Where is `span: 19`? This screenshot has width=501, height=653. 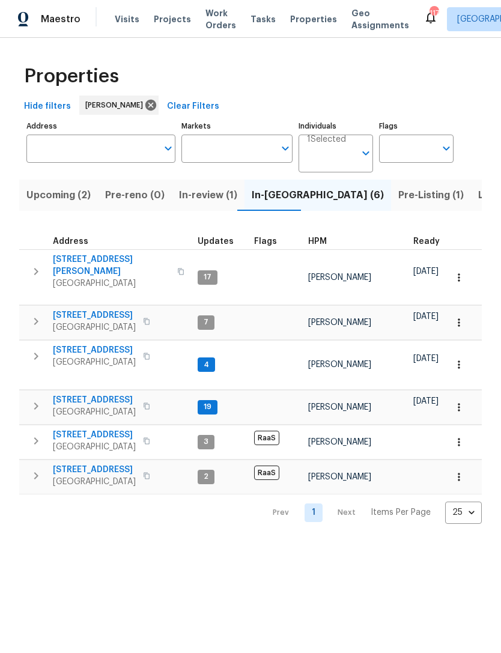
span: 19 is located at coordinates (207, 407).